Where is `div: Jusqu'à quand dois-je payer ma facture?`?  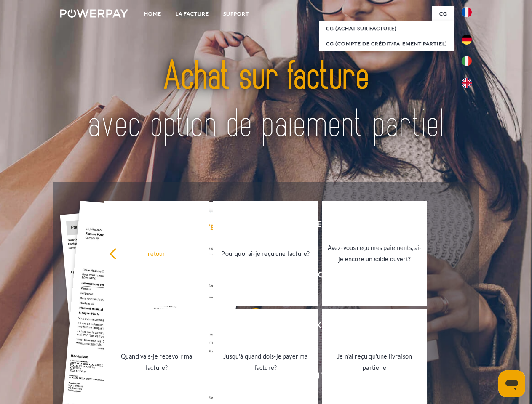 div: Jusqu'à quand dois-je payer ma facture? is located at coordinates (266, 362).